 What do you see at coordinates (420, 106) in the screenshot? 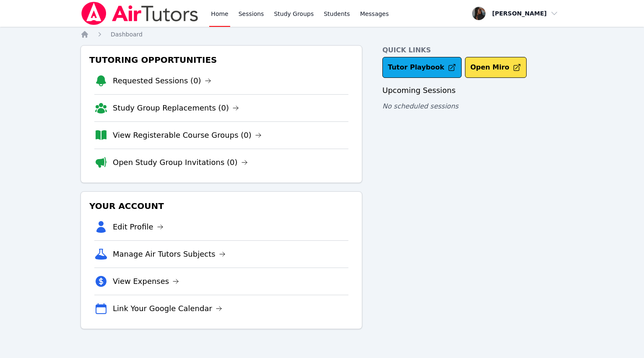
I see `span: No scheduled sessions` at bounding box center [420, 106].